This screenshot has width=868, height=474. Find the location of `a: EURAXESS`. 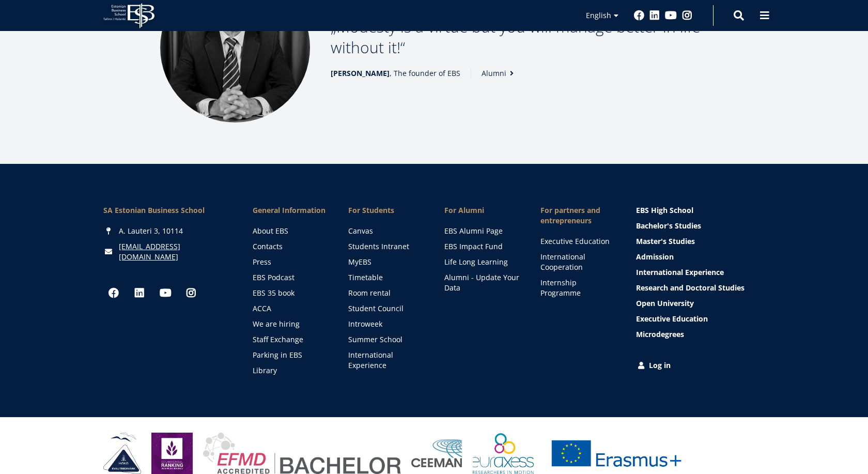

a: EURAXESS is located at coordinates (503, 453).